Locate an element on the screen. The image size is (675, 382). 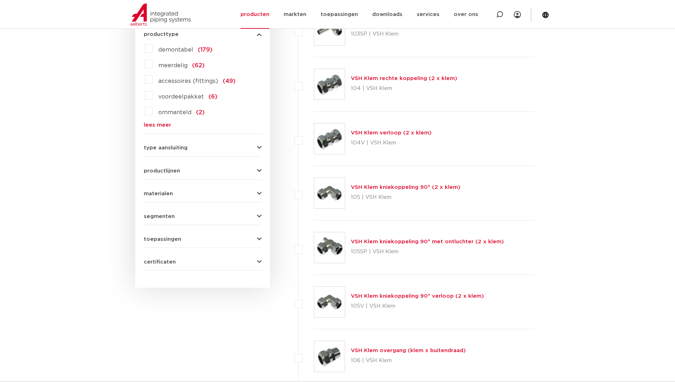
img: Thumbnail for VSH Klem kniekoppeling 90° met ontluchter (2 x klem) is located at coordinates (329, 248).